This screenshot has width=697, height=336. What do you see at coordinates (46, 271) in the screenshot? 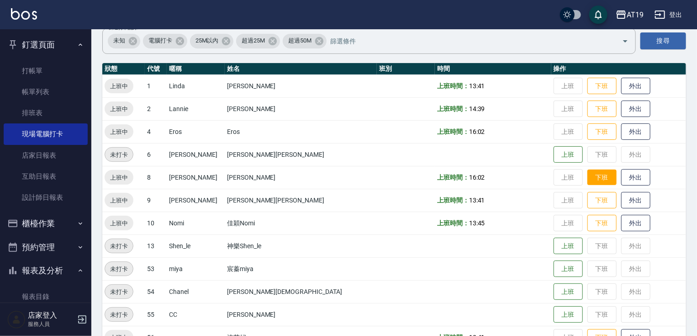
I see `button: 報表及分析` at bounding box center [46, 271].